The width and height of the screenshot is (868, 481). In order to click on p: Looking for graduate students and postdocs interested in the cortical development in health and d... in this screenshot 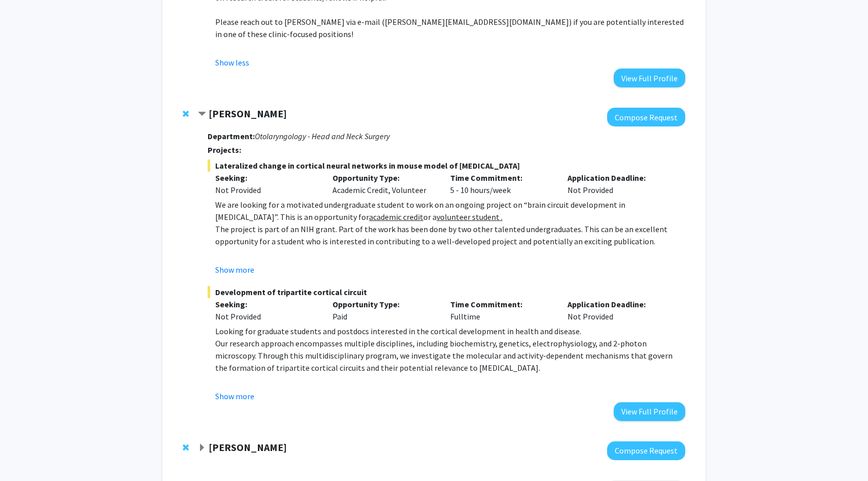, I will do `click(450, 331)`.